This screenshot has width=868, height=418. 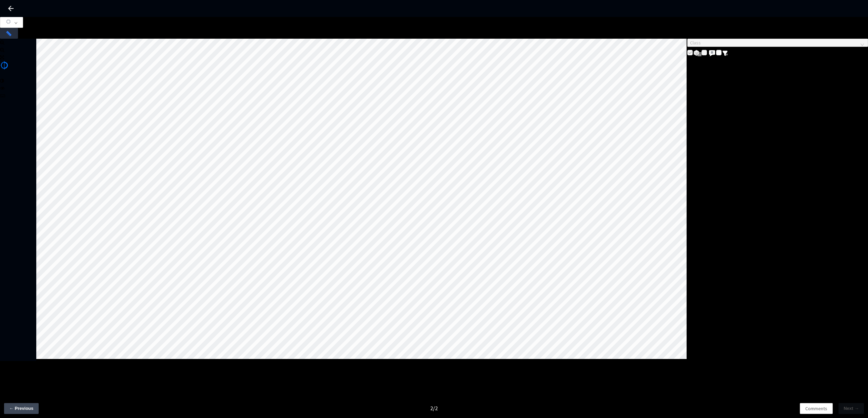 I want to click on img: svg+xml;base64,PHN2ZyB4bWxucz0iaHR0cDovL3d3dy53My5vcmcvMjAwMC9zdmciIHdpZHRoPSIxNiIgaGVpZ2h0PSIxNi..., so click(x=725, y=53).